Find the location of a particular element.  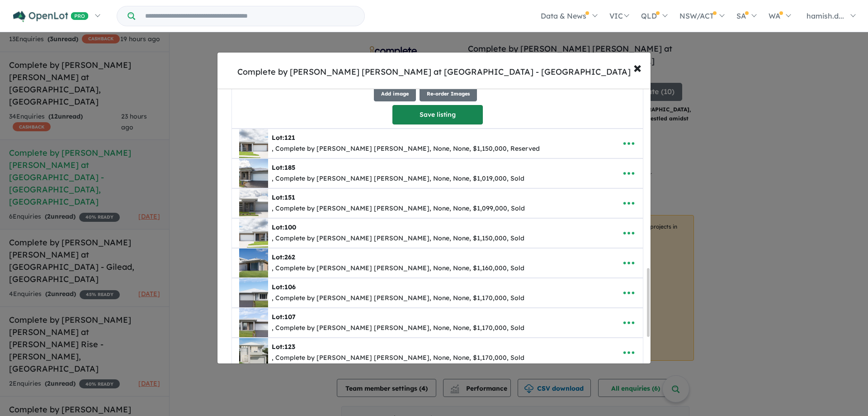

span: 123 is located at coordinates (289, 347).